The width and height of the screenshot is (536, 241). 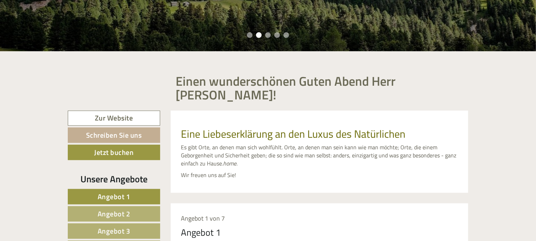 I want to click on p: Wir freuen uns auf Sie!, so click(x=320, y=175).